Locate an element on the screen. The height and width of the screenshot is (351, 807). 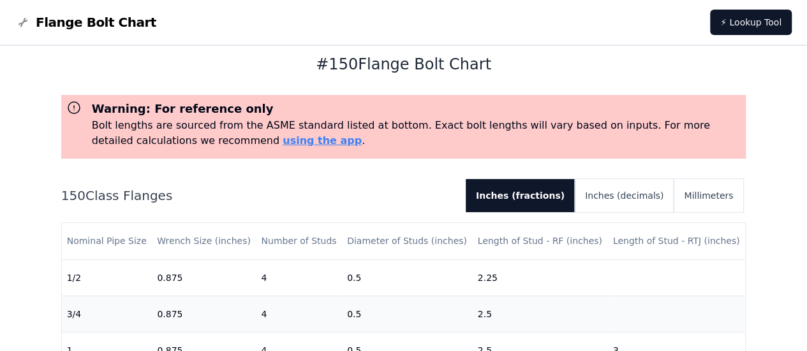
td: 2.5 is located at coordinates (540, 314).